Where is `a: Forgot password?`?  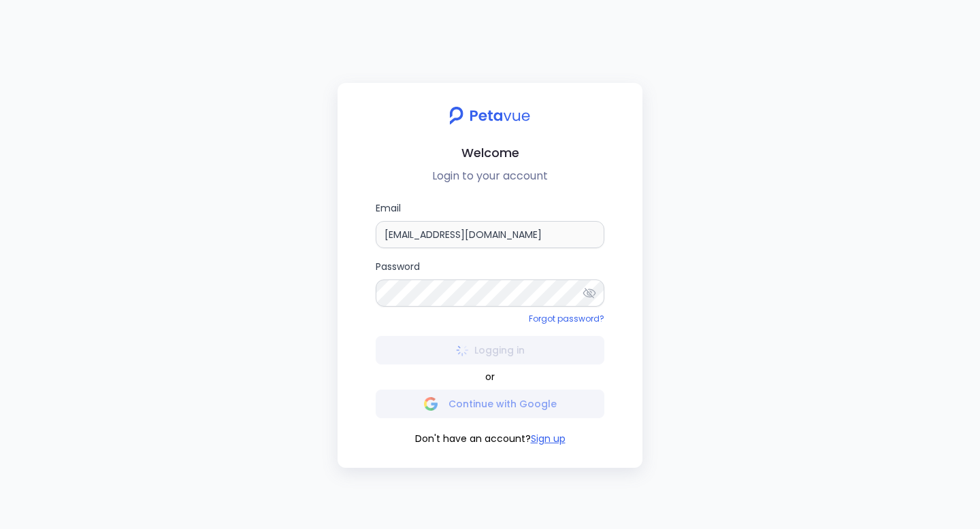 a: Forgot password? is located at coordinates (566, 318).